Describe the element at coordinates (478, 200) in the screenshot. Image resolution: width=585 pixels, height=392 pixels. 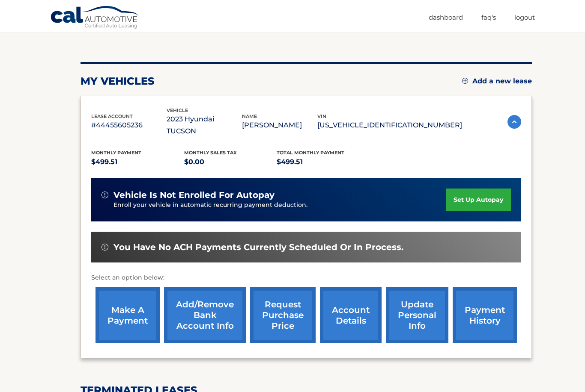
I see `a: set up autopay` at that location.